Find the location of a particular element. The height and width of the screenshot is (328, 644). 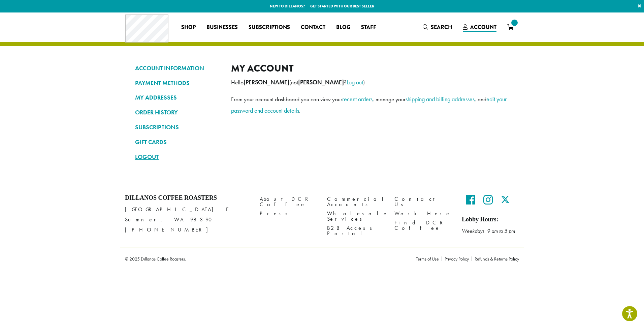

a: Wholesale Services is located at coordinates (356, 216).